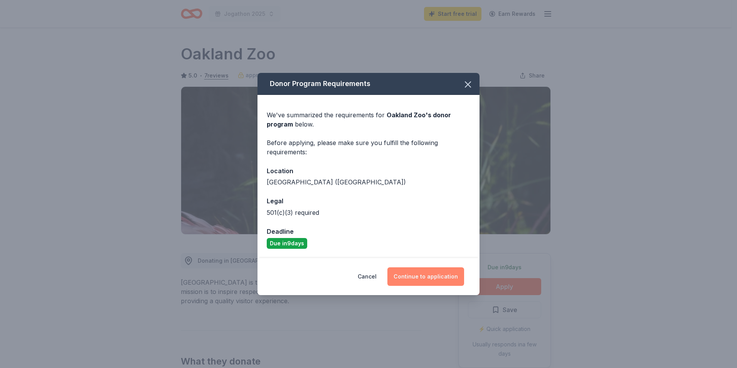 This screenshot has width=737, height=368. Describe the element at coordinates (367, 276) in the screenshot. I see `button: Cancel` at that location.